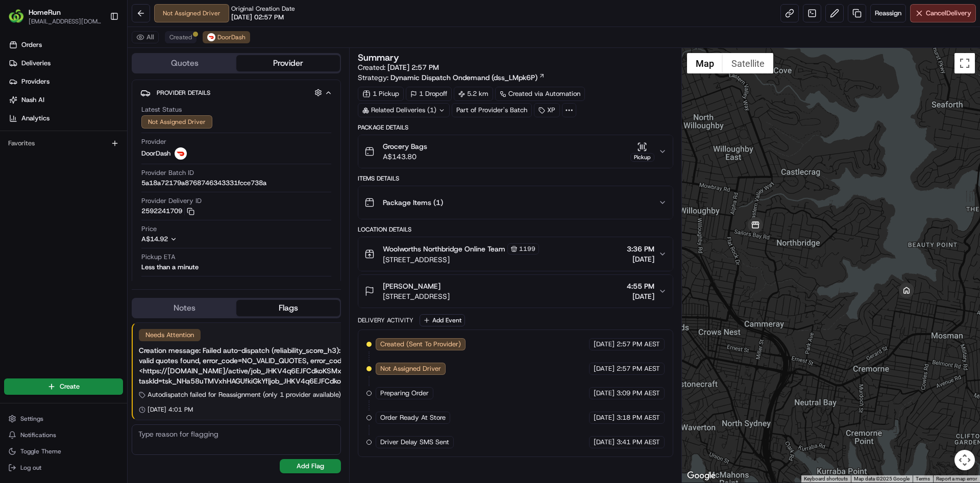 This screenshot has width=980, height=483. What do you see at coordinates (642, 151) in the screenshot?
I see `button: Pickup` at bounding box center [642, 151].